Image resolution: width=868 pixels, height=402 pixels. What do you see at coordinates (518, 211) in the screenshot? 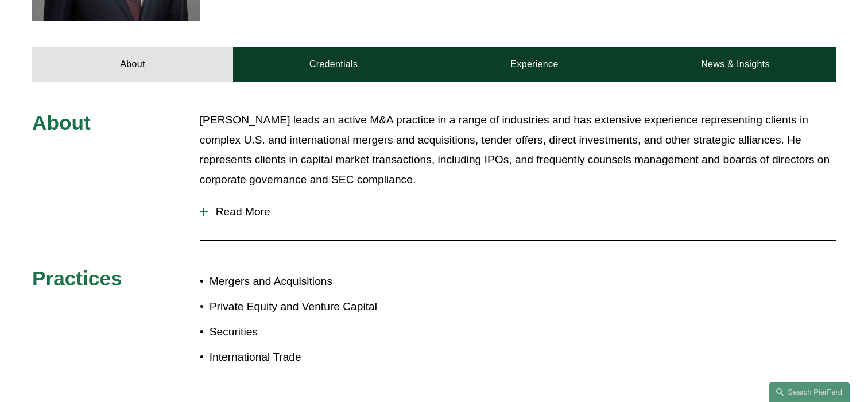
I see `button: Read More` at bounding box center [518, 211].